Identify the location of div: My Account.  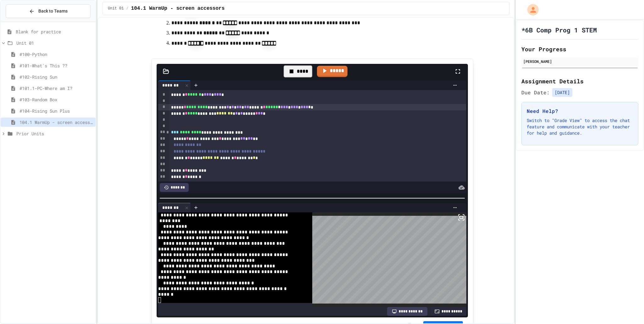
(531, 10).